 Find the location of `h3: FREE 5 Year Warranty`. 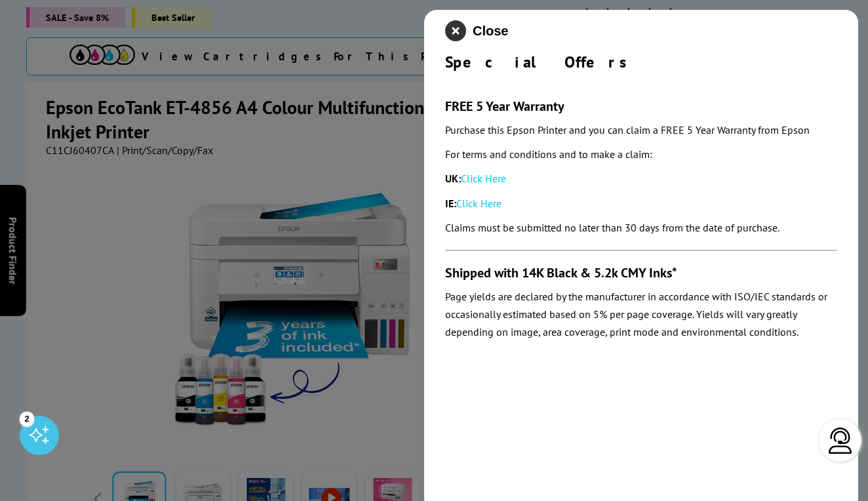

h3: FREE 5 Year Warranty is located at coordinates (641, 106).